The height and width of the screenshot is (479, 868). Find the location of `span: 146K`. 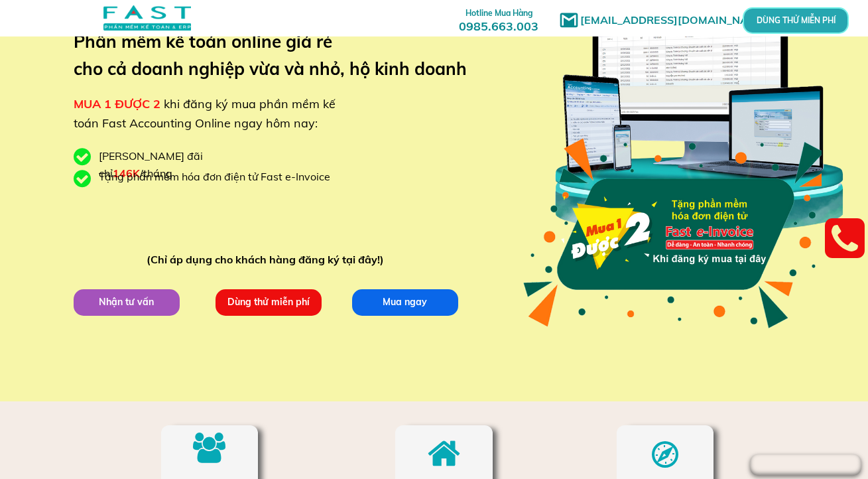

span: 146K is located at coordinates (126, 173).